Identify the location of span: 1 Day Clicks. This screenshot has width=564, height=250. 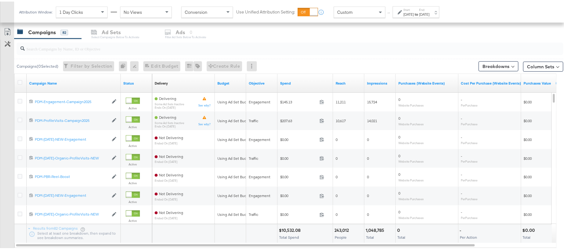
(71, 11).